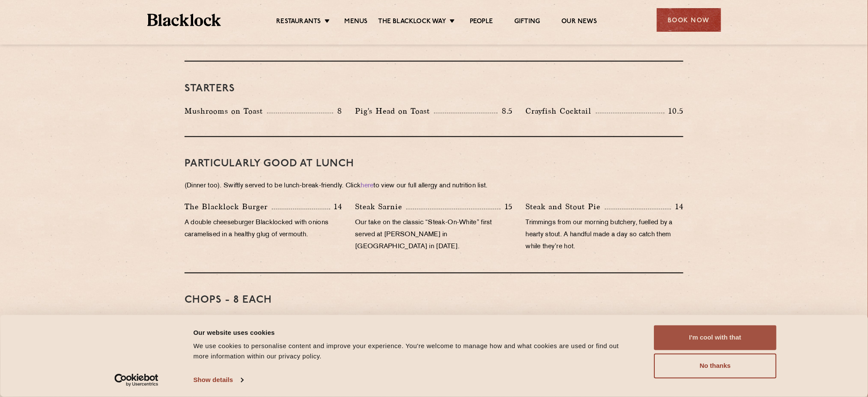 The width and height of the screenshot is (868, 397). I want to click on h3: Starters, so click(434, 89).